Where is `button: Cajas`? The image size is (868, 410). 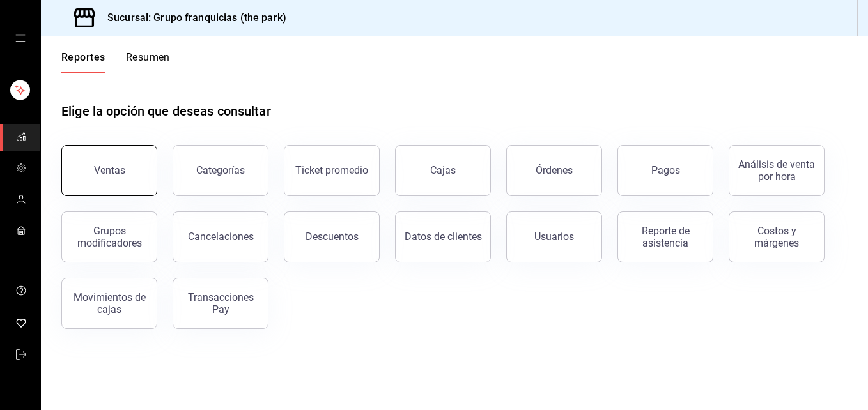
button: Cajas is located at coordinates (443, 171).